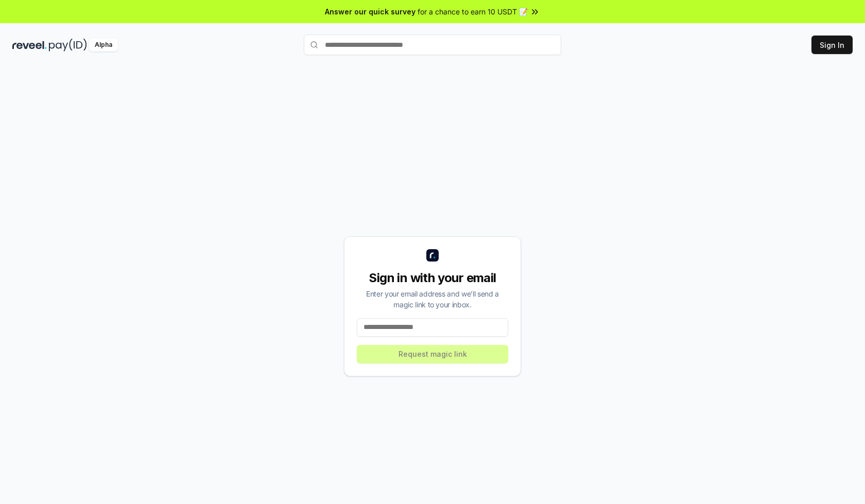 Image resolution: width=865 pixels, height=504 pixels. What do you see at coordinates (433, 299) in the screenshot?
I see `div: Enter your email address and we’ll send a magic link to your inbox.` at bounding box center [433, 299].